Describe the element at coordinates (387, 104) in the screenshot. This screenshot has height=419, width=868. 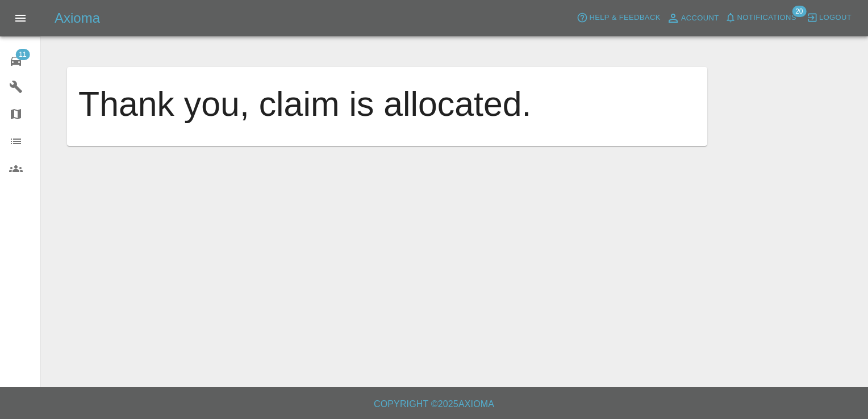
I see `h1: Thank you, claim is allocated.` at that location.